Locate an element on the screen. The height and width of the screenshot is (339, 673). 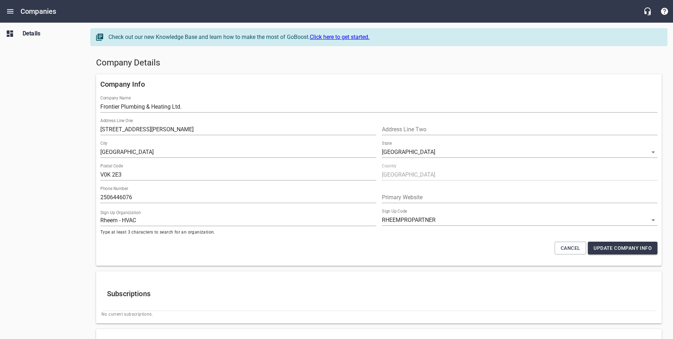
div: Check out our new Knowledge Base and learn how to make the most of GoBoost. is located at coordinates (384, 37).